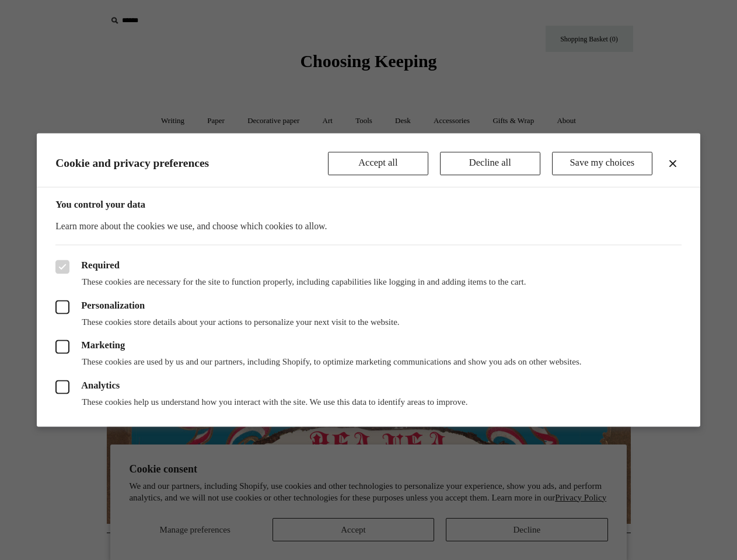  Describe the element at coordinates (368, 226) in the screenshot. I see `p: Learn more about the cookies we use, and choose which cookies to allow.` at that location.